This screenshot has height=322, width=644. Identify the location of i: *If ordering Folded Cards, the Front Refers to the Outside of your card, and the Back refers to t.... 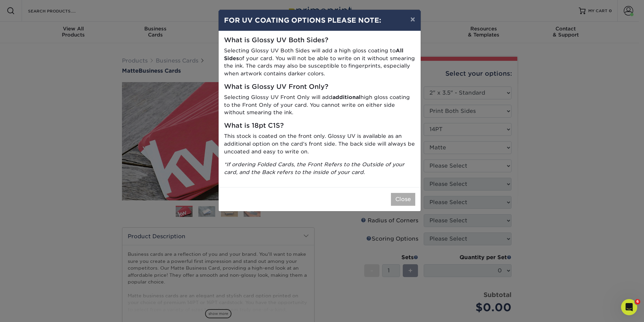
(314, 168).